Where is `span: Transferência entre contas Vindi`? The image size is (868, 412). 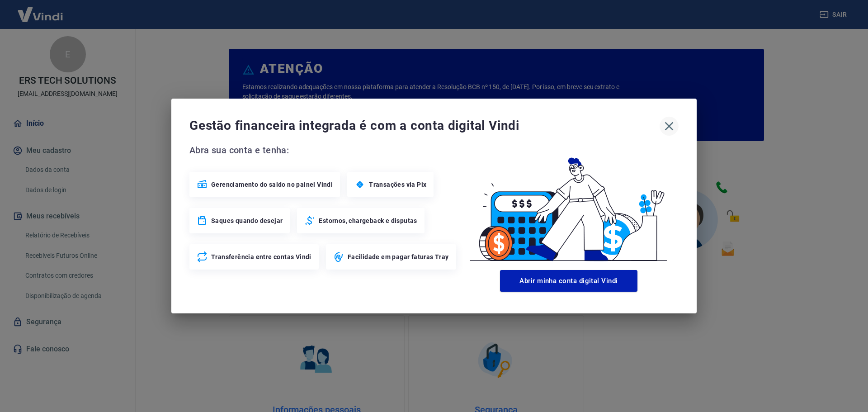 span: Transferência entre contas Vindi is located at coordinates (261, 257).